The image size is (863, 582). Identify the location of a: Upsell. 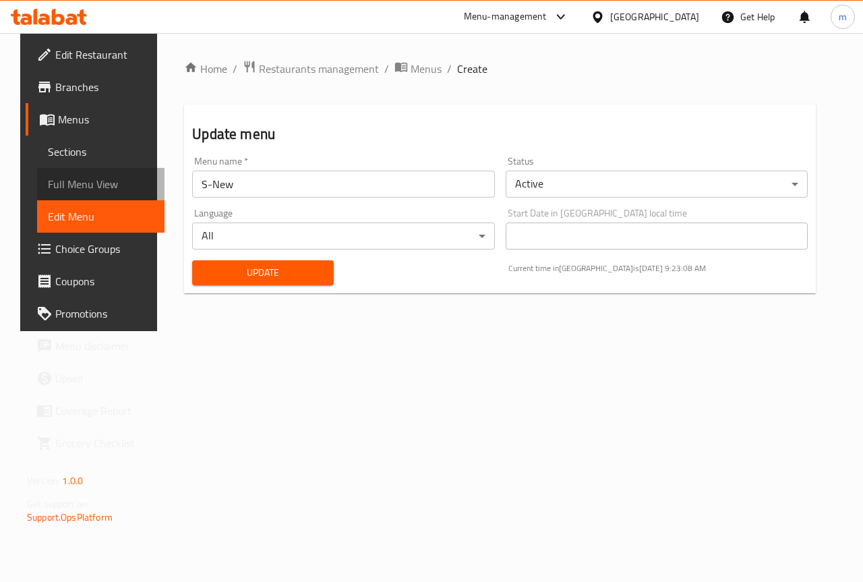
(95, 378).